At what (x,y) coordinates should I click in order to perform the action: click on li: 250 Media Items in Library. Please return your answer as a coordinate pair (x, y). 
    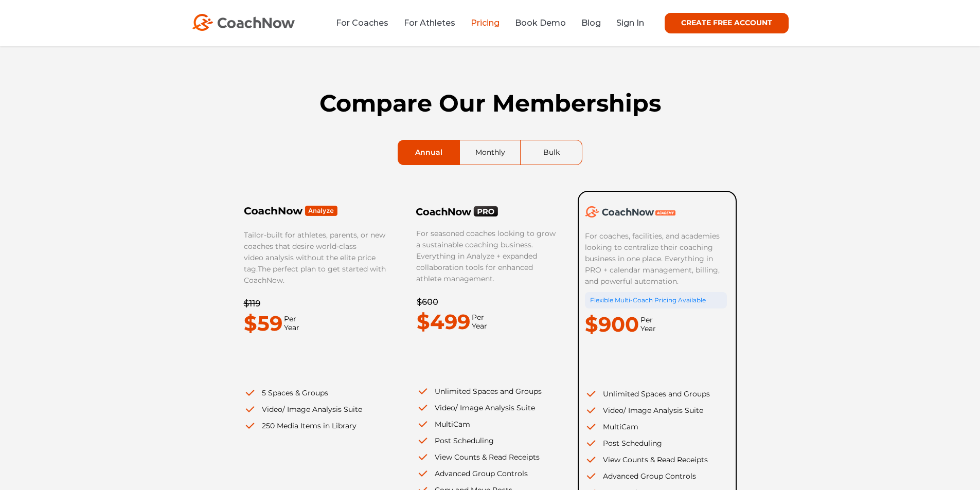
    Looking at the image, I should click on (315, 426).